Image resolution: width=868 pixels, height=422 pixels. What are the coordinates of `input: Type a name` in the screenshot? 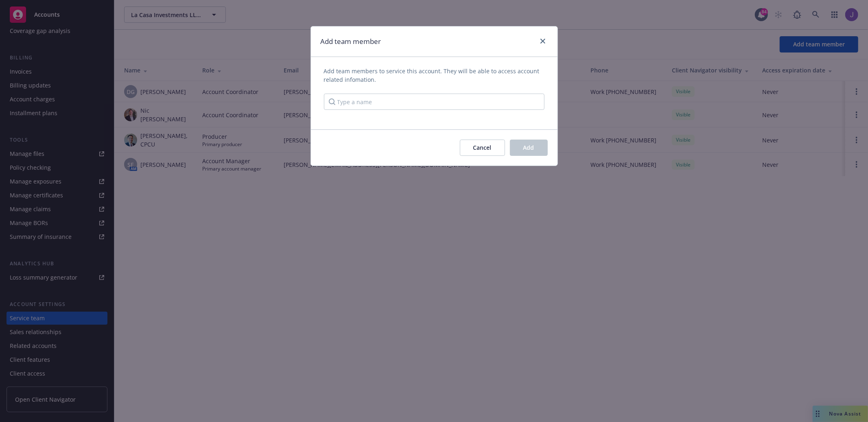 It's located at (434, 102).